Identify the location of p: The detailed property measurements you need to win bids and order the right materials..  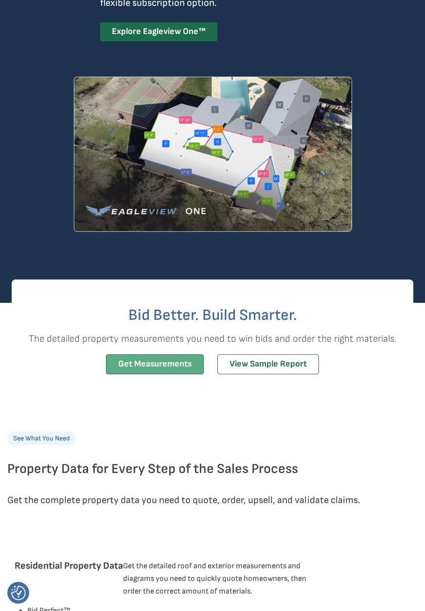
(212, 339).